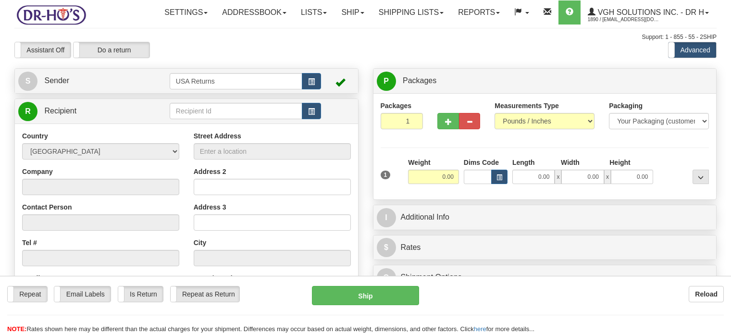 The height and width of the screenshot is (334, 731). I want to click on a: Lists, so click(314, 12).